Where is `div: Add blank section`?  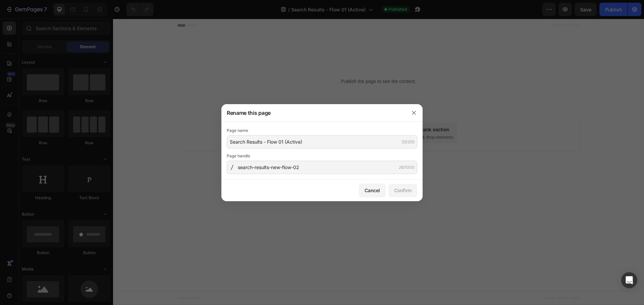 div: Add blank section is located at coordinates (316, 111).